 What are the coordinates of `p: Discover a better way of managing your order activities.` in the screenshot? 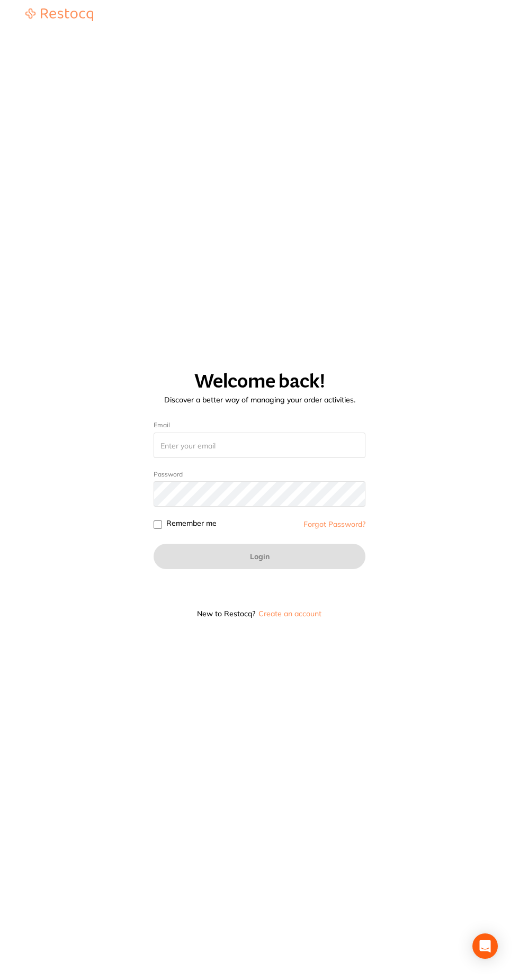 It's located at (260, 400).